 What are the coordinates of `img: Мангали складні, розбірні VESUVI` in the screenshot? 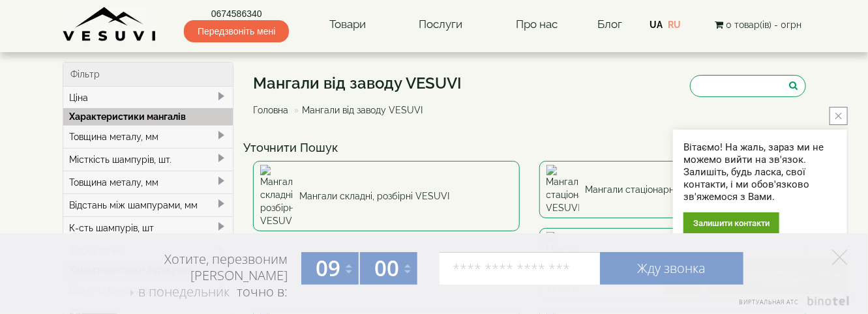 It's located at (277, 196).